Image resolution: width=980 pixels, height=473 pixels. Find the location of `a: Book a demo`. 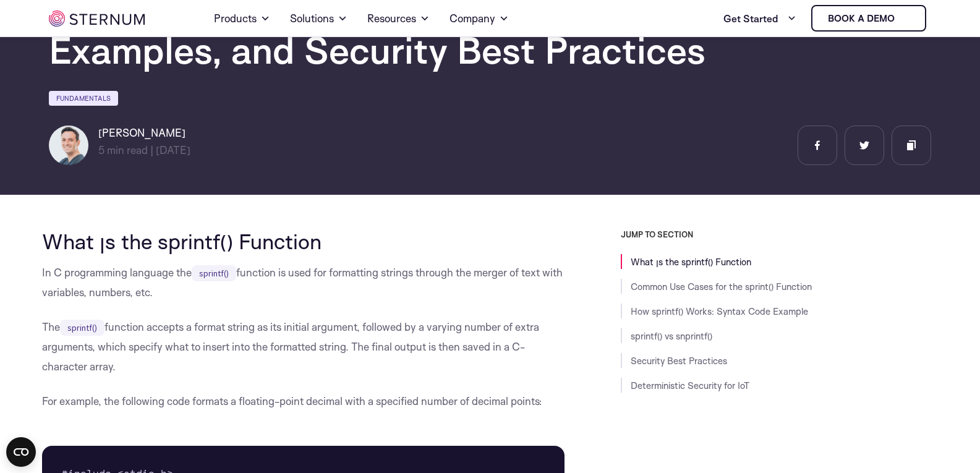

a: Book a demo is located at coordinates (869, 18).